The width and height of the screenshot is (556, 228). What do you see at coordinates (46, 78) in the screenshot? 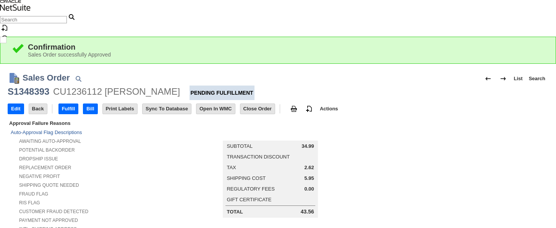
I see `h1: Sales Order` at bounding box center [46, 78].